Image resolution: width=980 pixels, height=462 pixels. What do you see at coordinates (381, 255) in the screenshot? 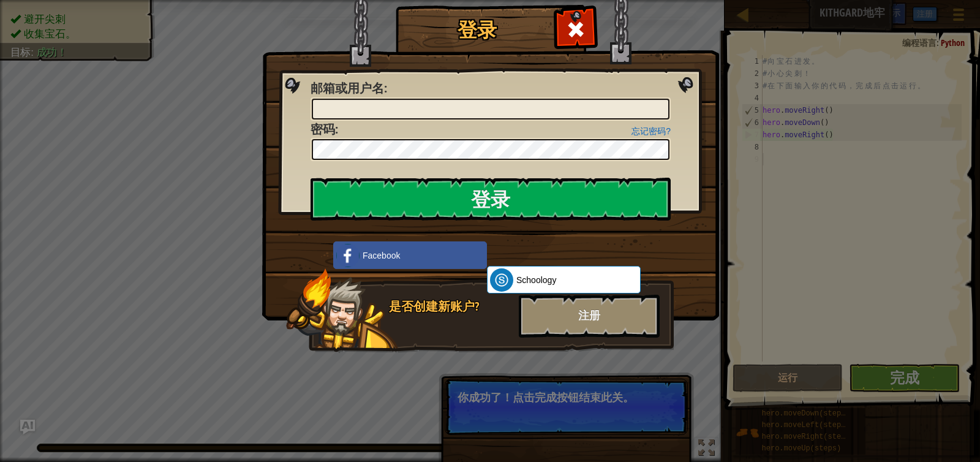
I see `span: Facebook` at bounding box center [381, 255].